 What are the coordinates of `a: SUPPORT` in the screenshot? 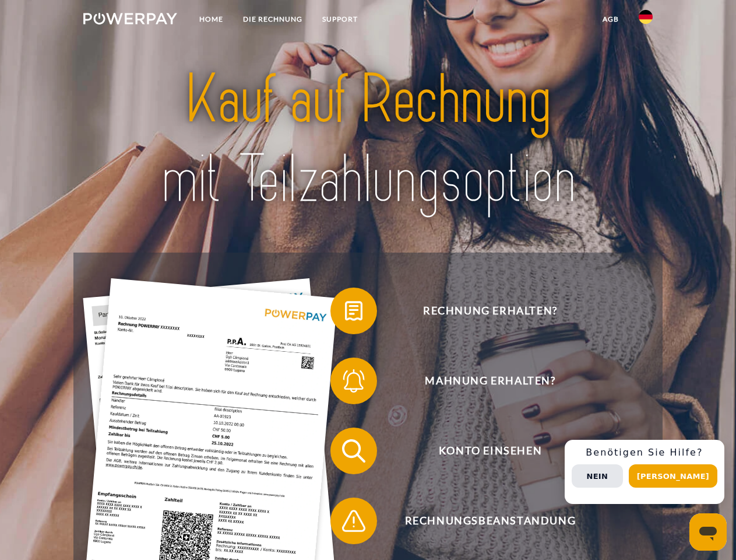 It's located at (340, 19).